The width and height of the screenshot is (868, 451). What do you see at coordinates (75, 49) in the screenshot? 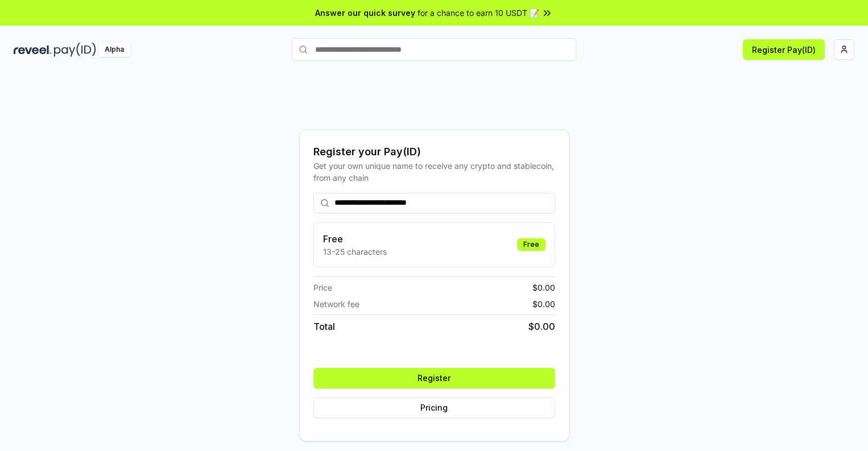
I see `img: pay_id` at bounding box center [75, 49].